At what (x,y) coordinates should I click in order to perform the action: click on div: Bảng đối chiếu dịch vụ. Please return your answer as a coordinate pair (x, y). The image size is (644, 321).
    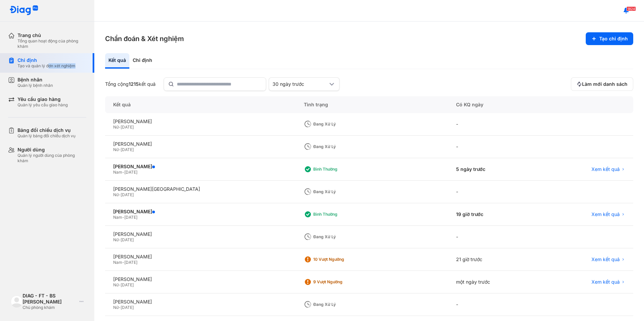
    Looking at the image, I should click on (47, 130).